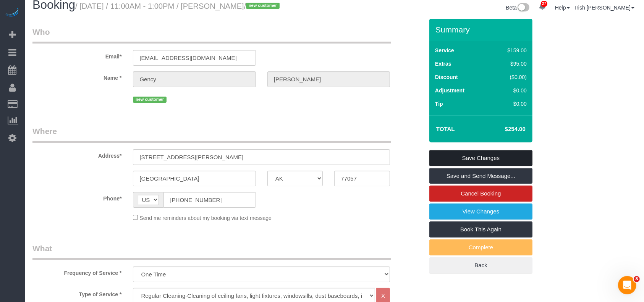 This screenshot has height=302, width=644. What do you see at coordinates (194, 58) in the screenshot?
I see `input: Email*` at bounding box center [194, 58].